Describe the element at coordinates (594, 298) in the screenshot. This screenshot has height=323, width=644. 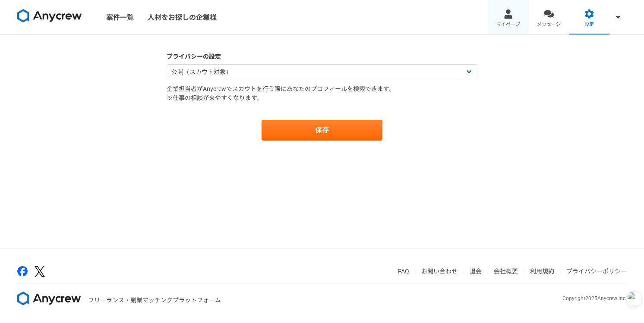
I see `p: Copyright 2025 Anycrew inc.` at that location.